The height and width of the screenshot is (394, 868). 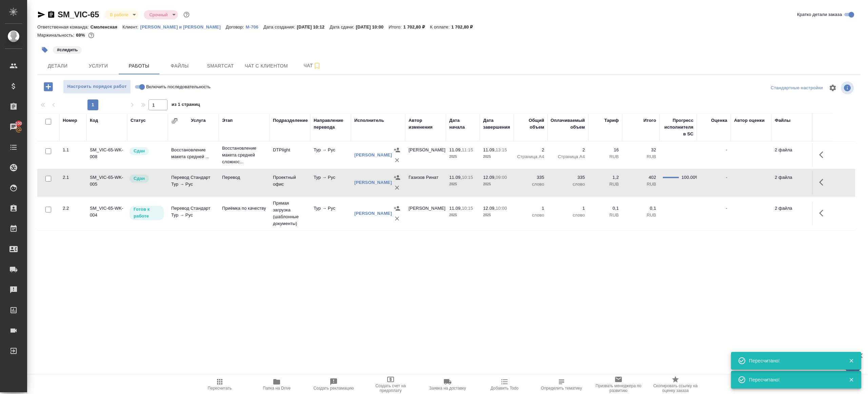 I want to click on p: 1, so click(x=568, y=208).